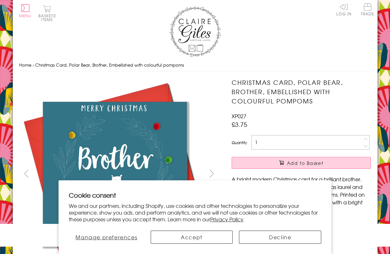  What do you see at coordinates (195, 212) in the screenshot?
I see `p: We and our partners, including Shopify, use cookies and other technologies to personalize your ex...` at bounding box center [195, 212].